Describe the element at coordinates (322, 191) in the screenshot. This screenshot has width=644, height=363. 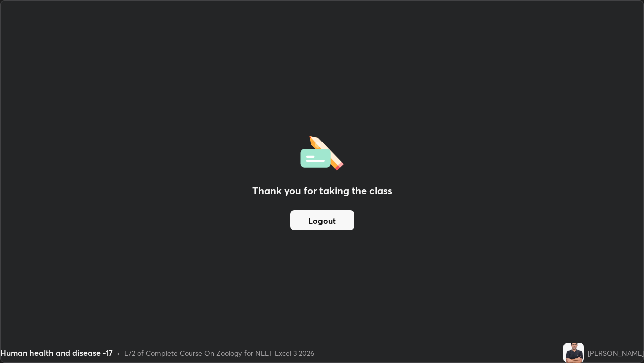
I see `h2: Thank you for taking the class` at that location.